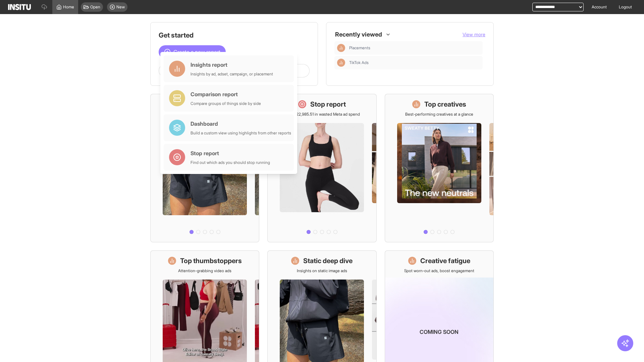  I want to click on h1: Get started, so click(234, 35).